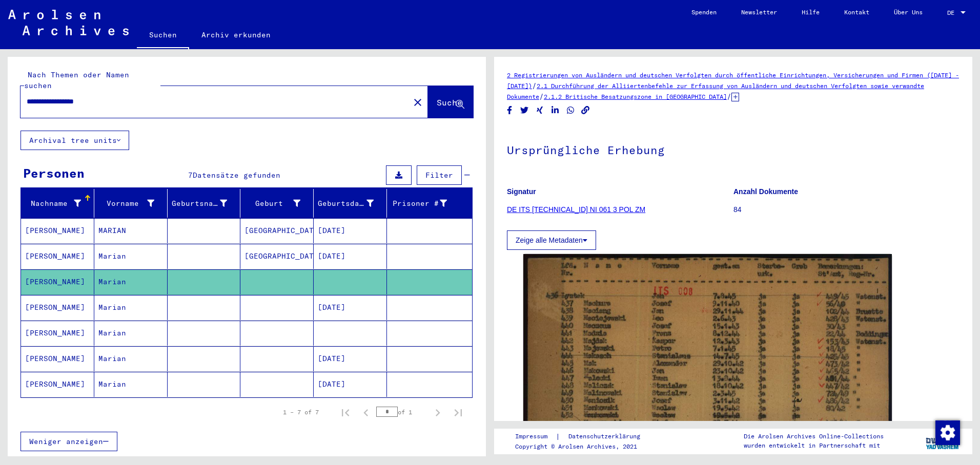 This screenshot has width=980, height=465. What do you see at coordinates (76, 80) in the screenshot?
I see `mat-label: Nach Themen oder Namen suchen` at bounding box center [76, 80].